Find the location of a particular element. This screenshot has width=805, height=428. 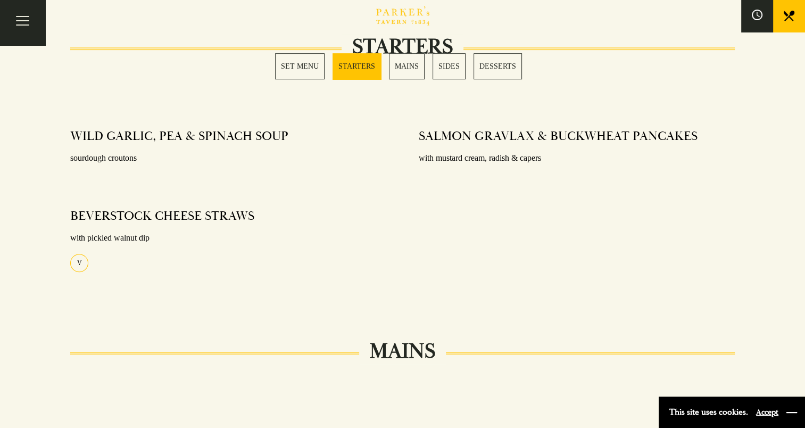

p: with pickled walnut dip is located at coordinates (228, 238).